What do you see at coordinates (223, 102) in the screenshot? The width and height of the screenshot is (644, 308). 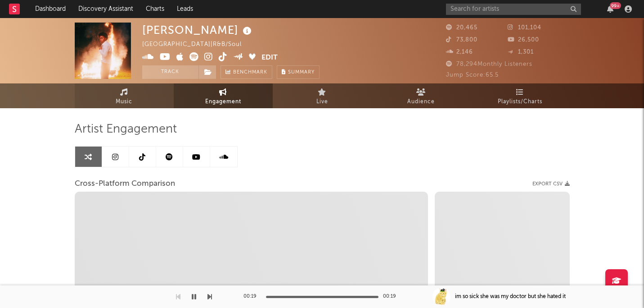 I see `span: Engagement` at bounding box center [223, 102].